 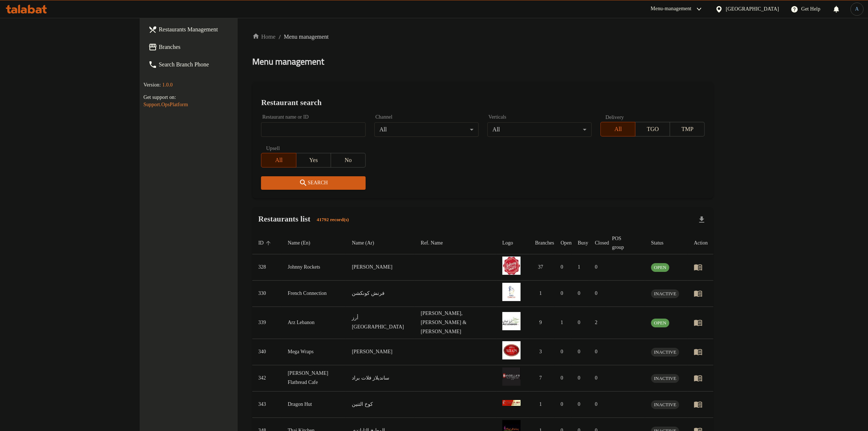 What do you see at coordinates (542, 378) in the screenshot?
I see `td: 7` at bounding box center [542, 378].